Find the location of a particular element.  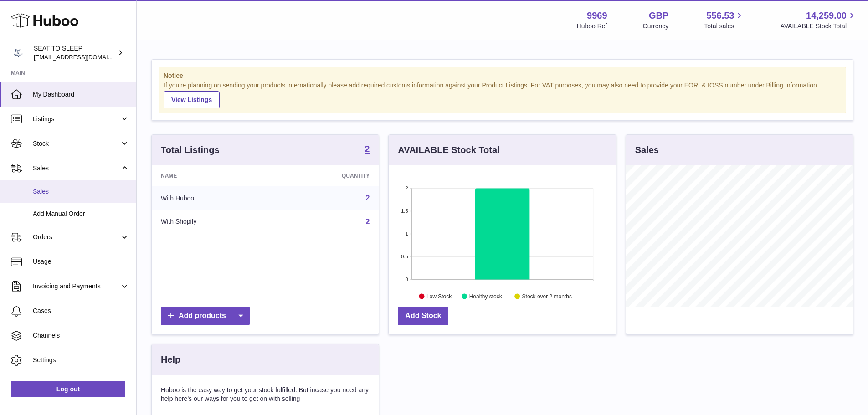

td: With Shopify is located at coordinates (213, 222).